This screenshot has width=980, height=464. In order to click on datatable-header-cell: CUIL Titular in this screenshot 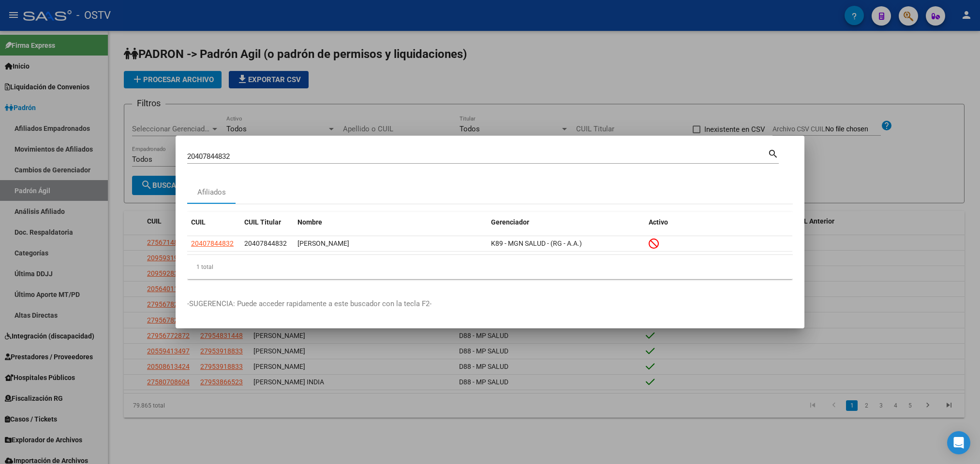, I will do `click(267, 222)`.